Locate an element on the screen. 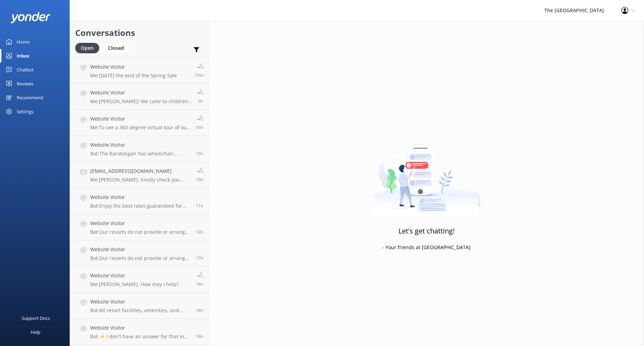 The width and height of the screenshot is (644, 346). a: Closed is located at coordinates (118, 48).